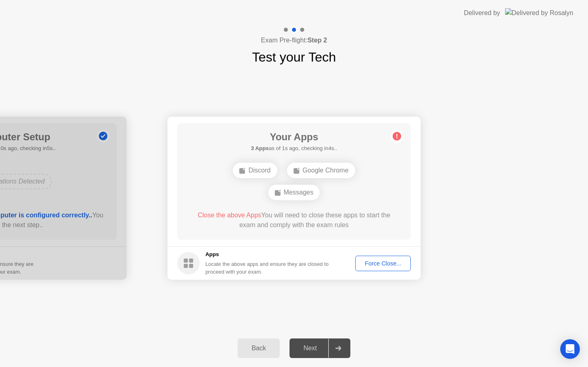 The height and width of the screenshot is (367, 588). Describe the element at coordinates (383, 263) in the screenshot. I see `div: Force Close...` at that location.